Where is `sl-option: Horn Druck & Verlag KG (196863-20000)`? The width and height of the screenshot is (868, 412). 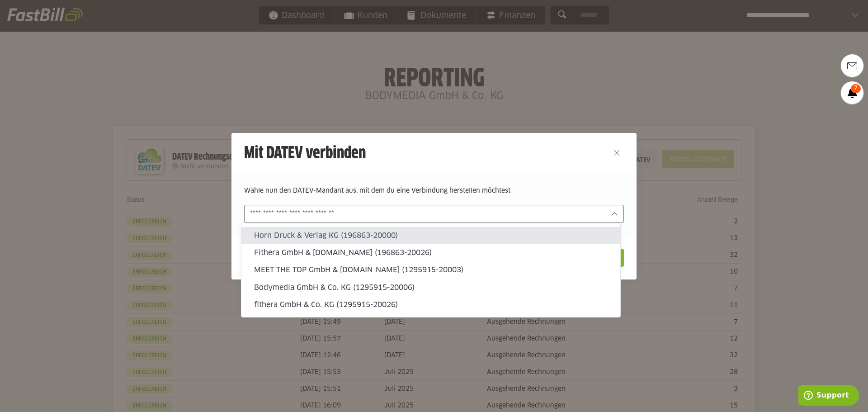
sl-option: Horn Druck & Verlag KG (196863-20000) is located at coordinates (431, 236).